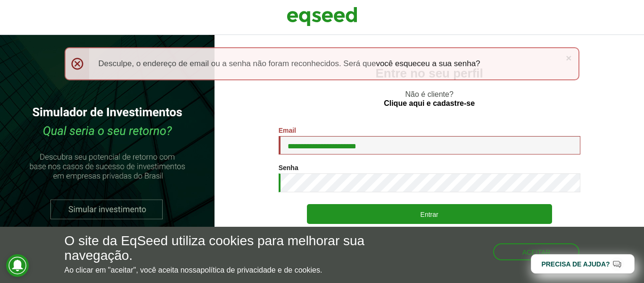 The width and height of the screenshot is (644, 283). What do you see at coordinates (219, 248) in the screenshot?
I see `h5: O site da EqSeed utiliza cookies para melhorar sua navegação.` at bounding box center [219, 248].